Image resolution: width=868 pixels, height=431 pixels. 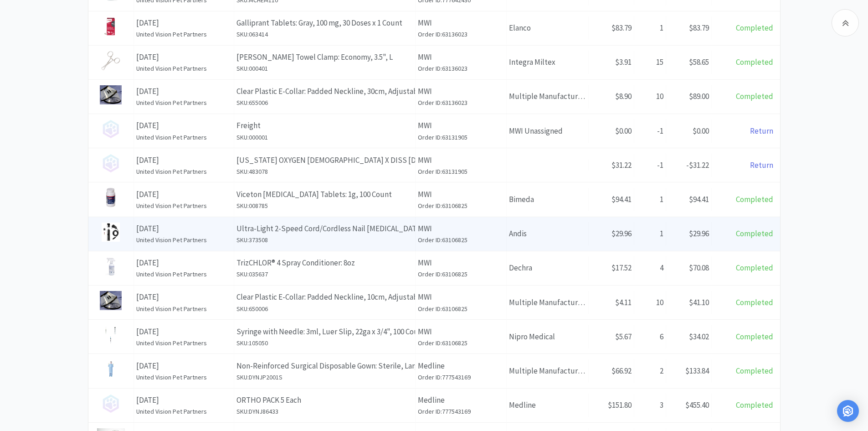 I want to click on img: ab05db788722469b8bf4eacacb88403a_18056.png, so click(x=111, y=266).